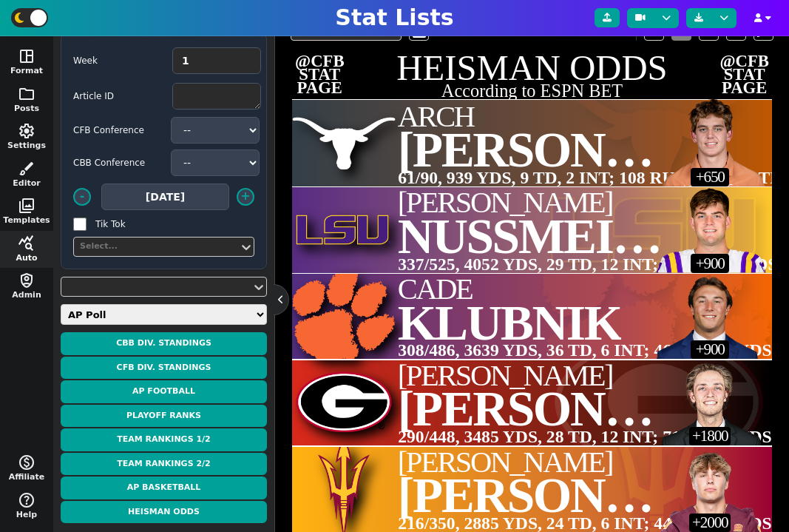  What do you see at coordinates (140, 224) in the screenshot?
I see `label: Tik Tok` at bounding box center [140, 224].